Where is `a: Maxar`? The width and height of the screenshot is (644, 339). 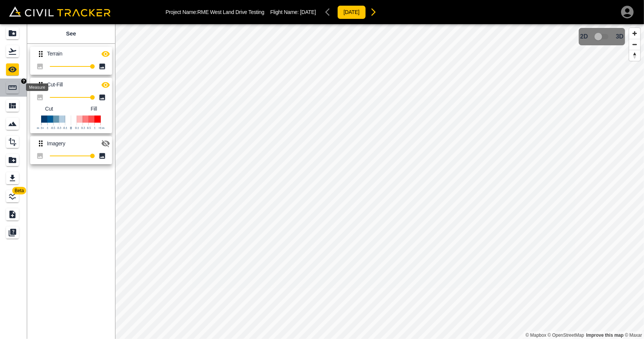
a: Maxar is located at coordinates (634, 335).